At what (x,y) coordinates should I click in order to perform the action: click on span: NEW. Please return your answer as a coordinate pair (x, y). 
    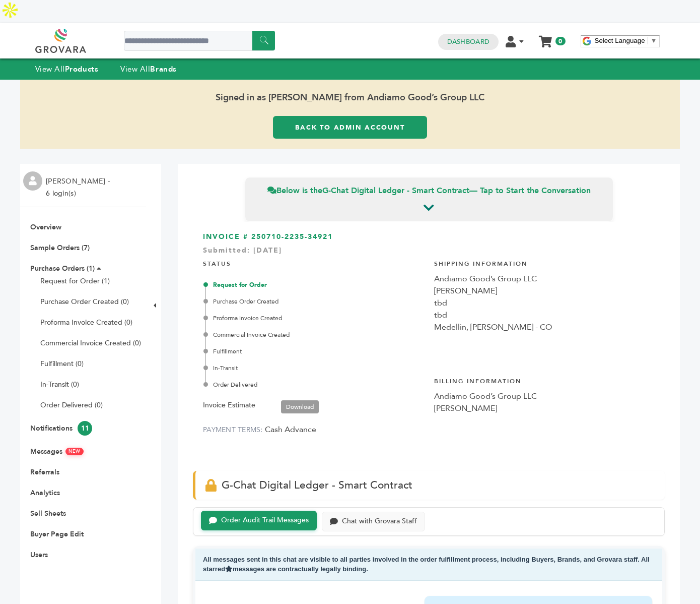
    Looking at the image, I should click on (75, 451).